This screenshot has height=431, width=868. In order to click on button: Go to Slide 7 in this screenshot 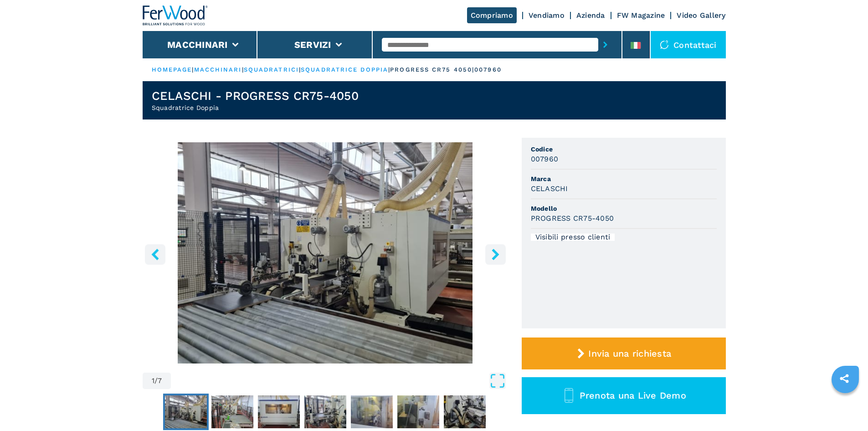, I will do `click(465, 412)`.